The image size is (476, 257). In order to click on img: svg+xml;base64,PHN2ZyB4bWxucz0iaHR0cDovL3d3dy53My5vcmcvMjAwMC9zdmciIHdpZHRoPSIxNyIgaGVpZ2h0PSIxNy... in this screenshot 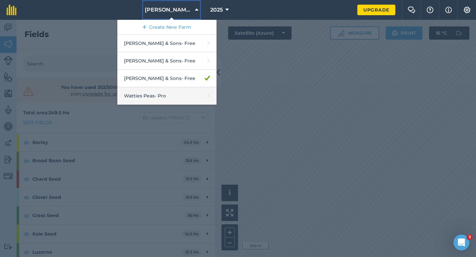, I will do `click(448, 10)`.